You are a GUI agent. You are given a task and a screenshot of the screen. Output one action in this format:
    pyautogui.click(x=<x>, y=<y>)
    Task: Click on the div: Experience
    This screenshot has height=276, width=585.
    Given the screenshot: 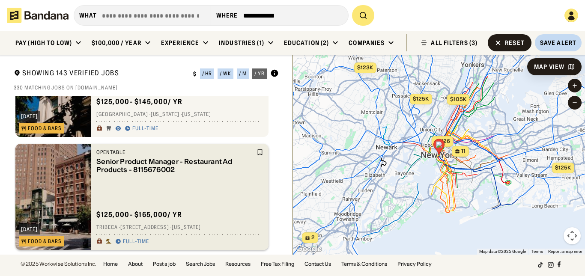 What is the action you would take?
    pyautogui.click(x=180, y=43)
    